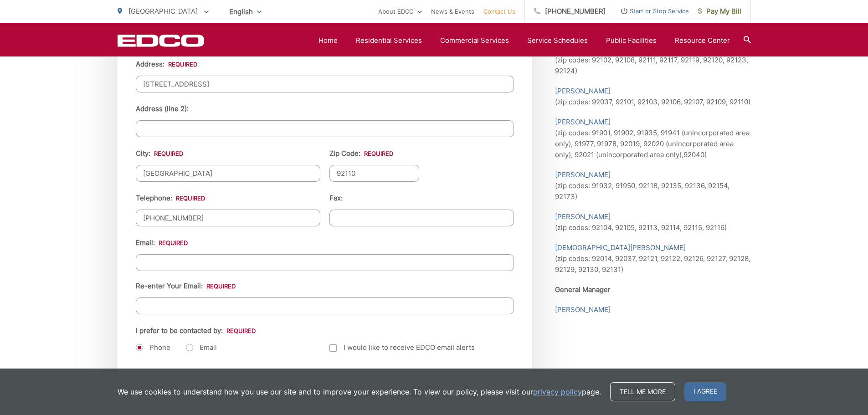 The width and height of the screenshot is (868, 415). What do you see at coordinates (161, 40) in the screenshot?
I see `a: EDCD logo. Return to the homepage.` at bounding box center [161, 40].